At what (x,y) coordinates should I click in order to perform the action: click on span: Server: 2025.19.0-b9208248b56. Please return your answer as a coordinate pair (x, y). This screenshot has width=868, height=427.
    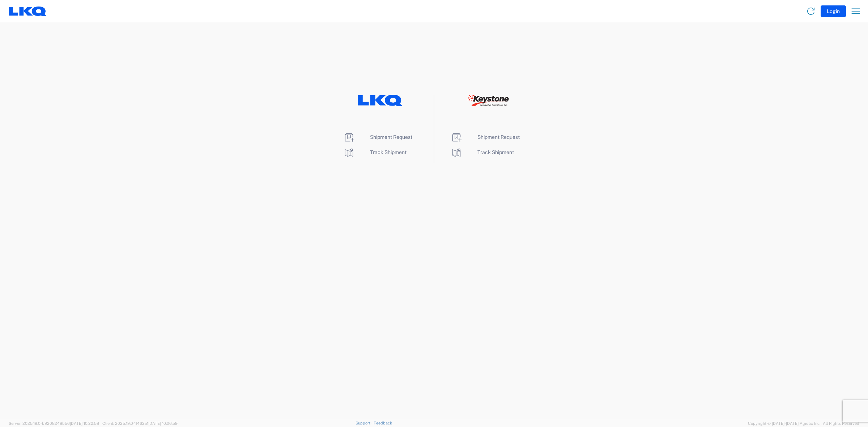
    Looking at the image, I should click on (54, 423).